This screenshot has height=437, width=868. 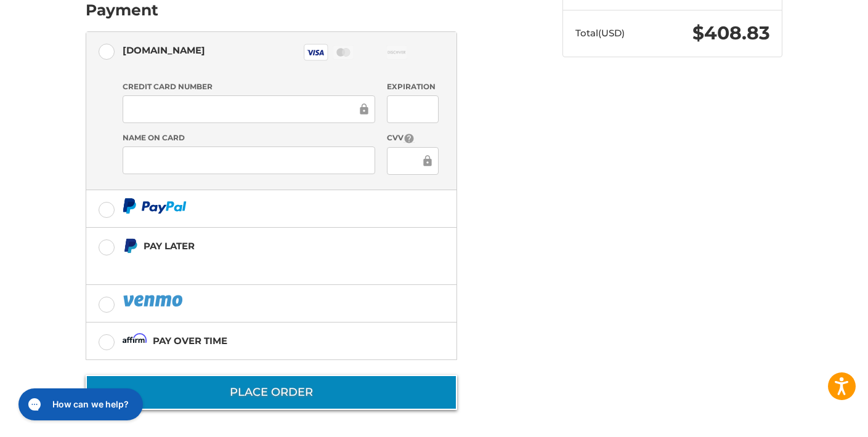 What do you see at coordinates (190, 340) in the screenshot?
I see `div: Pay over time` at bounding box center [190, 340].